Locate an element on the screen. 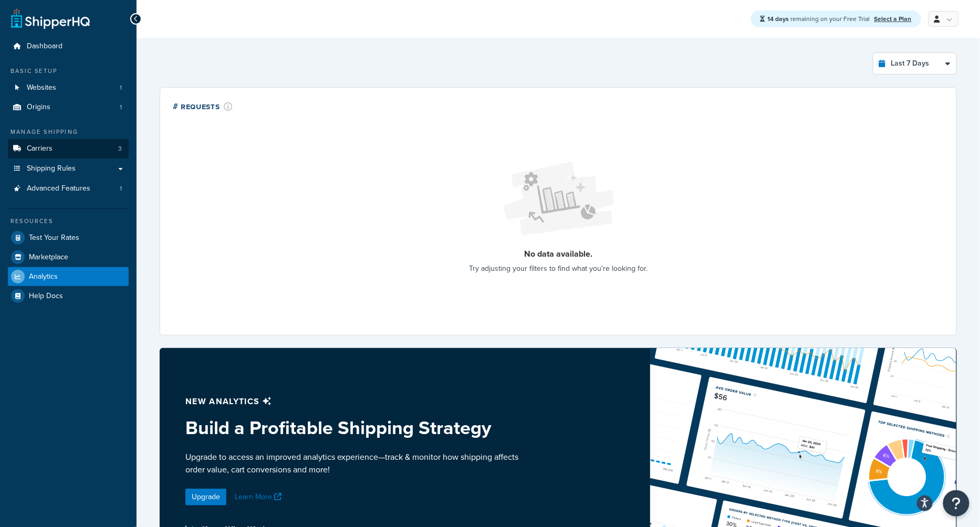 This screenshot has height=527, width=980. a: Advanced Features1 is located at coordinates (69, 189).